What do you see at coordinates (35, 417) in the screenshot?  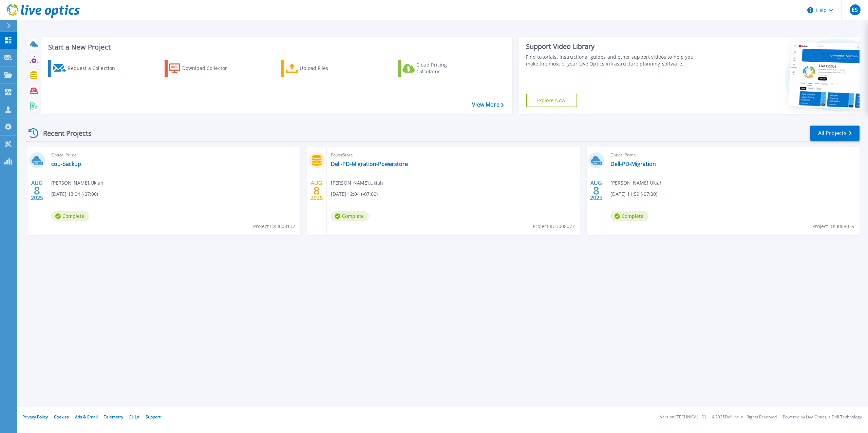 I see `a: Privacy Policy` at bounding box center [35, 417].